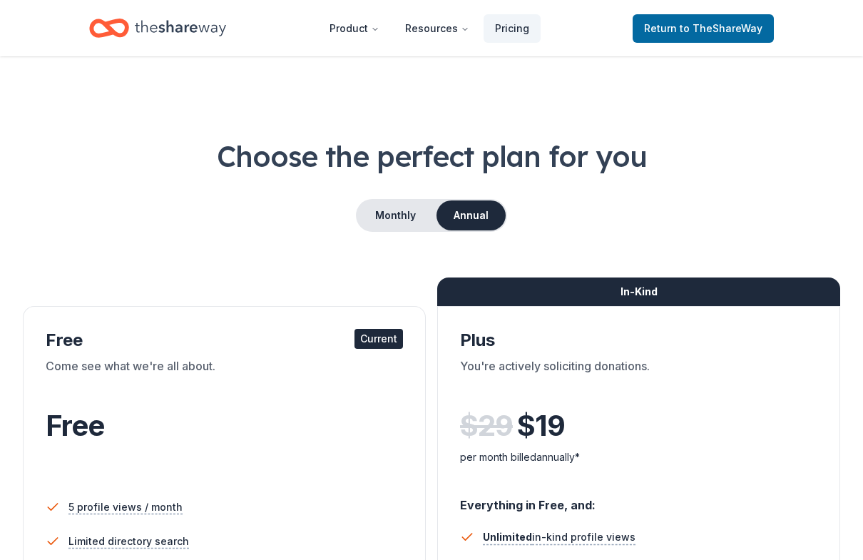 The image size is (863, 560). I want to click on span: Free, so click(75, 425).